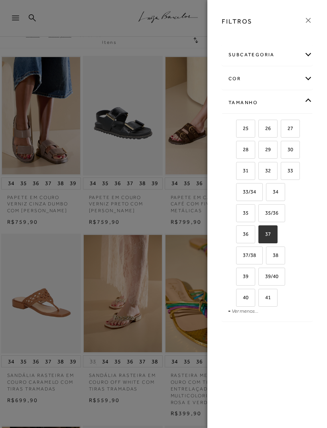 This screenshot has height=428, width=327. What do you see at coordinates (265, 128) in the screenshot?
I see `span: 26` at bounding box center [265, 128].